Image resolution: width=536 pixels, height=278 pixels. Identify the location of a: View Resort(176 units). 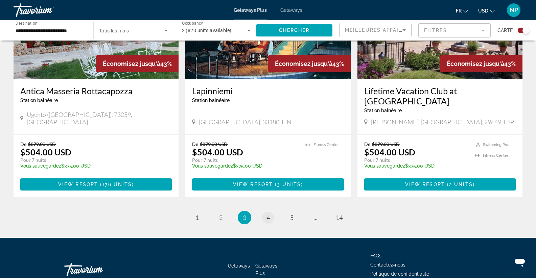
(96, 184).